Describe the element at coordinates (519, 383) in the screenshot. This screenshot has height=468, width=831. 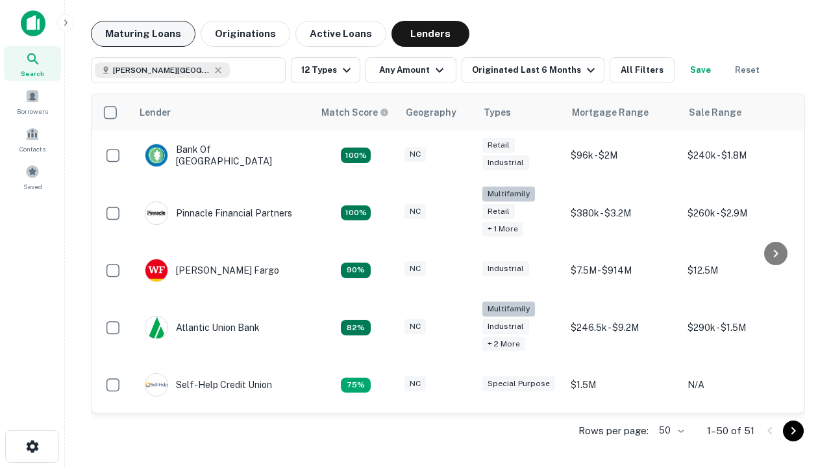
I see `div: Special Purpose` at that location.